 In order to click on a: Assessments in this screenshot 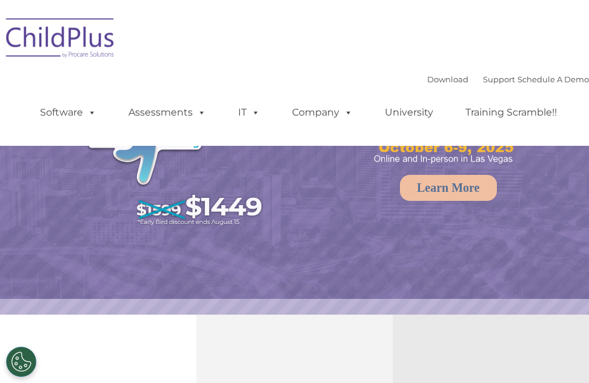, I will do `click(167, 113)`.